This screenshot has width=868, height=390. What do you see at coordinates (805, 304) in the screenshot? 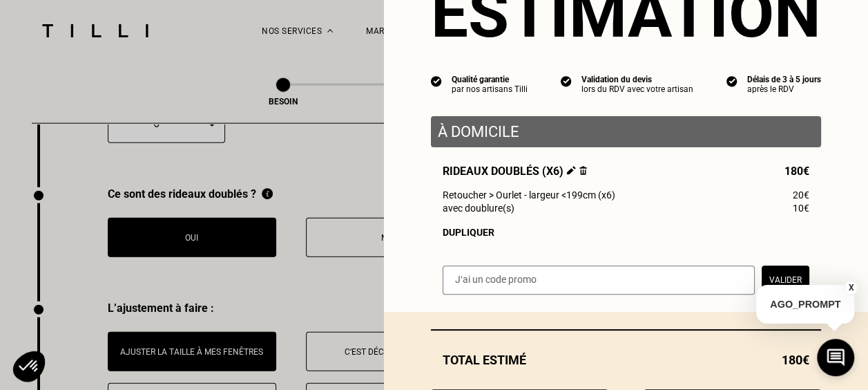
I see `p: AGO_PROMPT` at bounding box center [805, 304].